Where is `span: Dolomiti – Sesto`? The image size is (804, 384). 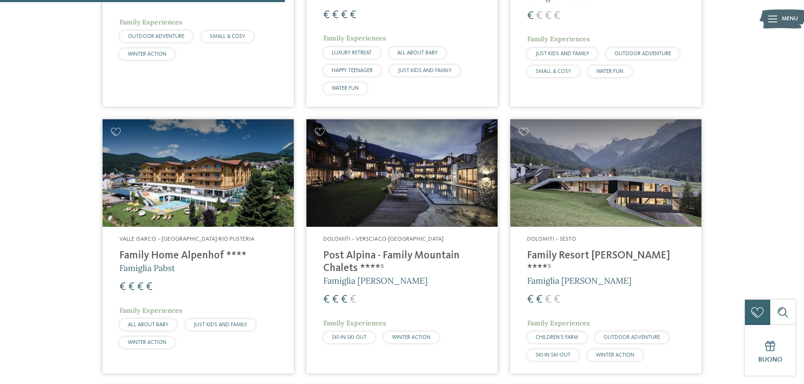 span: Dolomiti – Sesto is located at coordinates (552, 239).